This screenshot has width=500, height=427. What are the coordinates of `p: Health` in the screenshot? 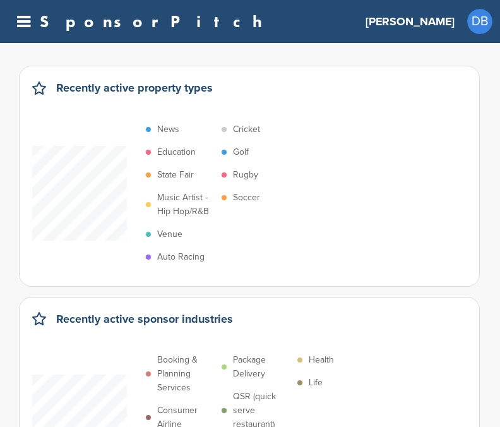 It's located at (321, 360).